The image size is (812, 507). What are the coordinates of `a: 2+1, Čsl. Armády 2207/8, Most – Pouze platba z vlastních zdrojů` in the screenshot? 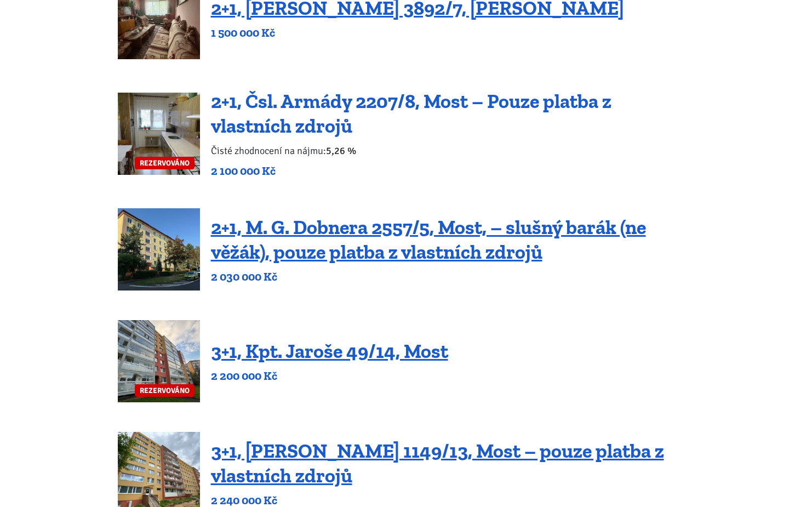 It's located at (411, 113).